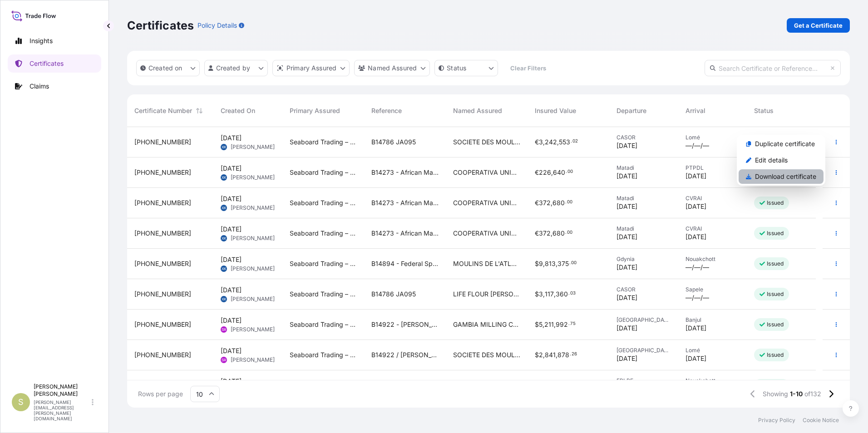  What do you see at coordinates (781, 177) in the screenshot?
I see `a: Download certificate` at bounding box center [781, 177].